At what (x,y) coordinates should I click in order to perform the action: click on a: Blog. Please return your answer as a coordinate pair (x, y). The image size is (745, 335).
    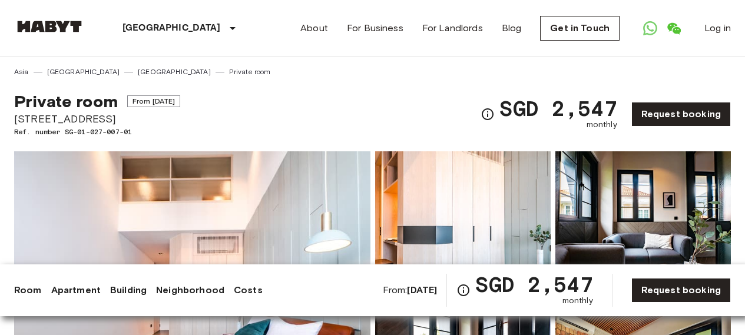
    Looking at the image, I should click on (512, 28).